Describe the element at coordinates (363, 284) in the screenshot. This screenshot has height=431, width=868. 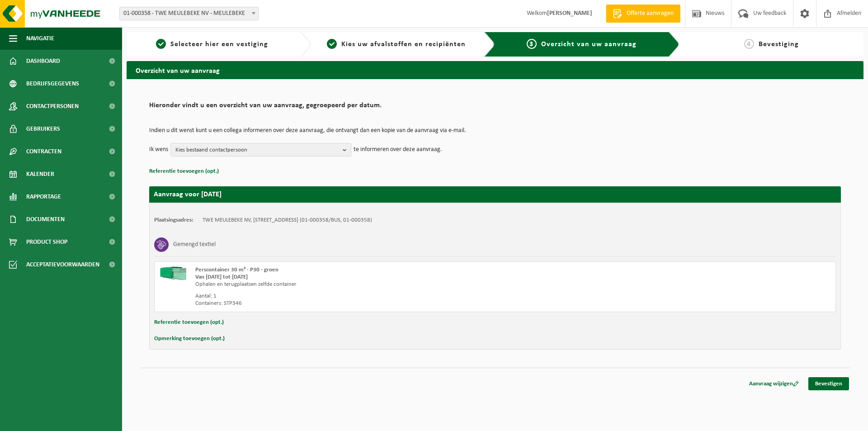
I see `div: Ophalen en terugplaatsen zelfde container` at that location.